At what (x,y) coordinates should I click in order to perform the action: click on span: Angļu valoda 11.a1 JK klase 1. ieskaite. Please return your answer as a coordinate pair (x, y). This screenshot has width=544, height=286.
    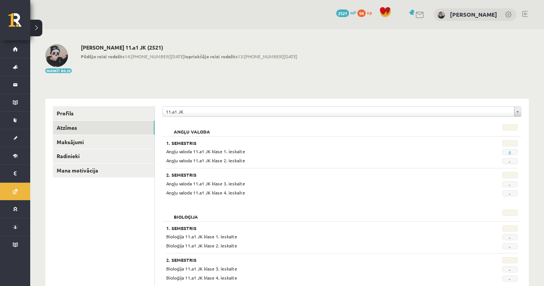
    Looking at the image, I should click on (206, 151).